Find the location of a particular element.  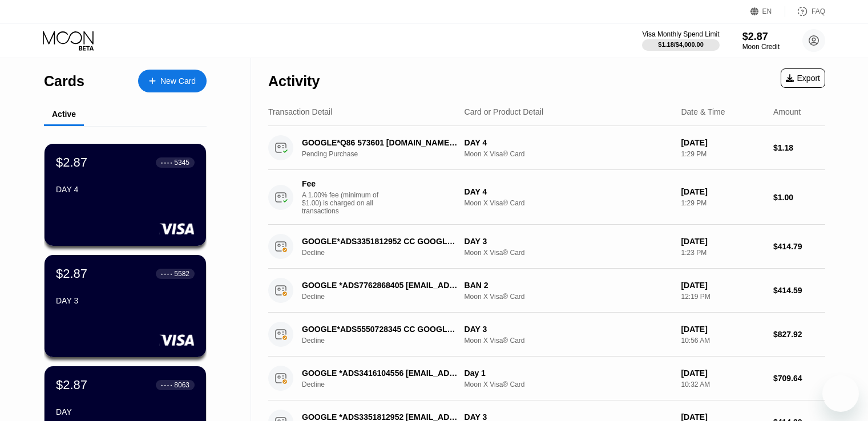

div: Date & Time is located at coordinates (702, 112).